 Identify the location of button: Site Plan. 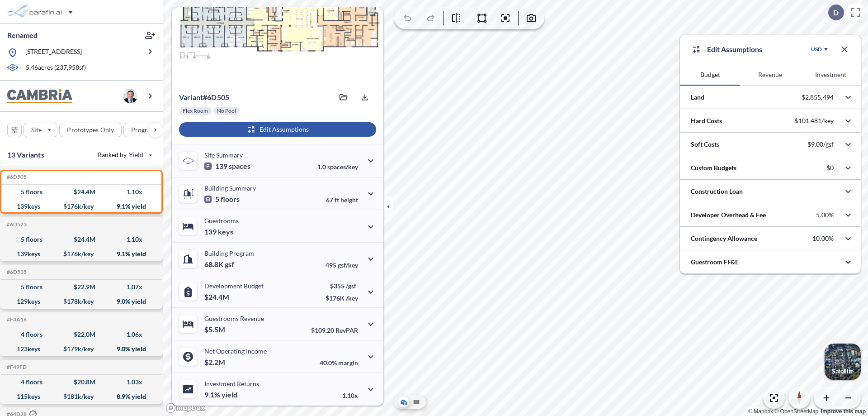
(416, 402).